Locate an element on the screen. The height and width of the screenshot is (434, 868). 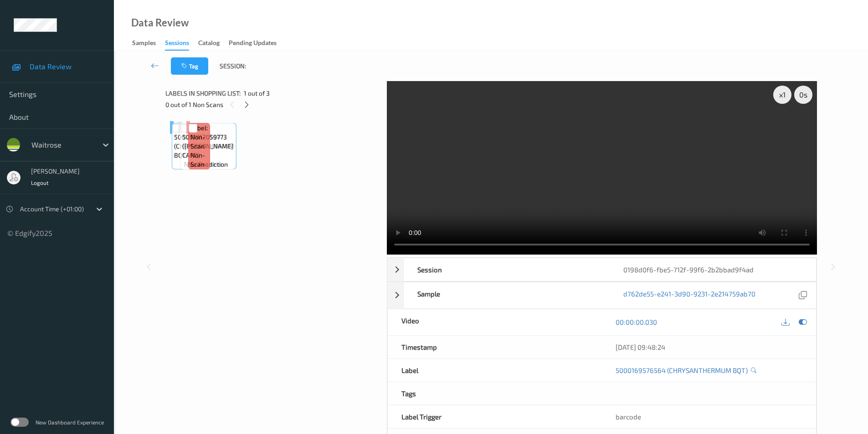
div: Sessions is located at coordinates (177, 44).